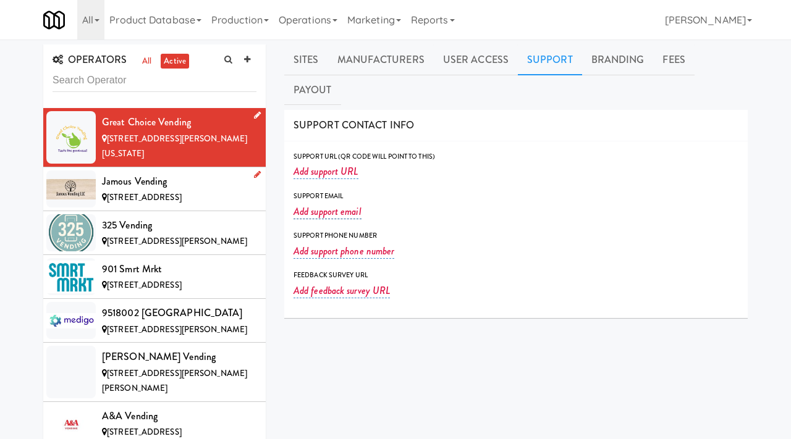 The image size is (791, 439). I want to click on a: Add support URL, so click(326, 172).